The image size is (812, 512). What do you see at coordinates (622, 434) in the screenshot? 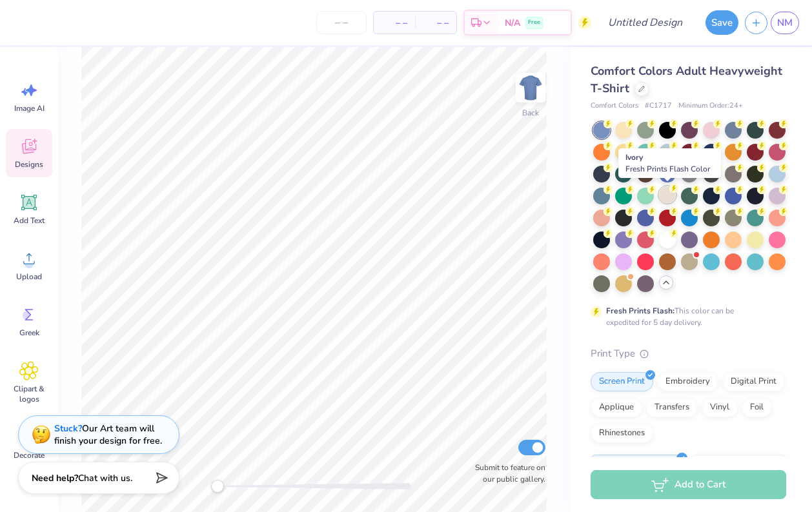
I see `div: Rhinestones` at bounding box center [622, 434].